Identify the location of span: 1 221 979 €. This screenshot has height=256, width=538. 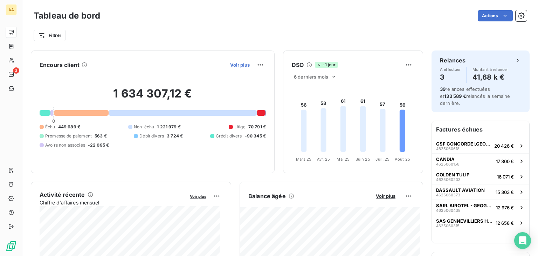
(169, 127).